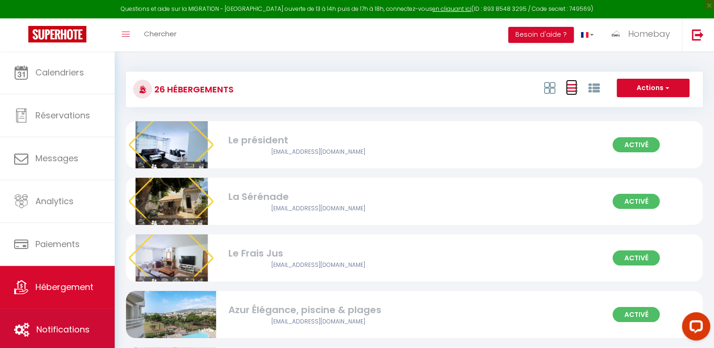 This screenshot has height=348, width=714. What do you see at coordinates (653, 88) in the screenshot?
I see `button: Actions` at bounding box center [653, 88].